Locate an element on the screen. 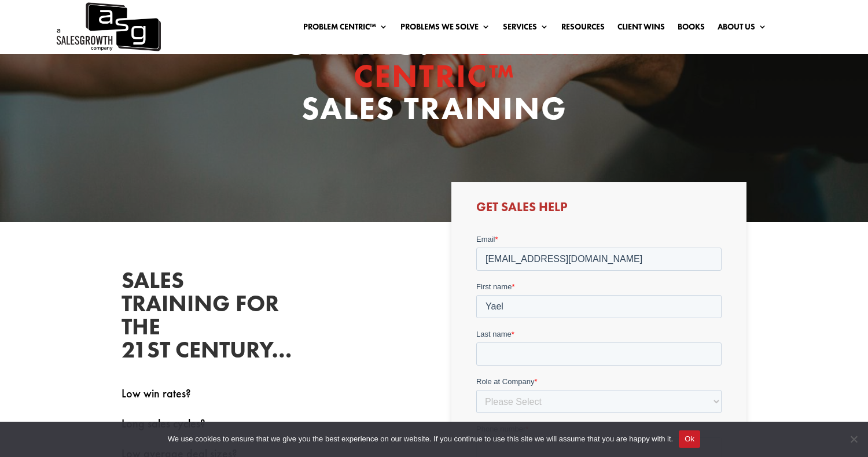 The width and height of the screenshot is (868, 457). a: Resources is located at coordinates (582, 29).